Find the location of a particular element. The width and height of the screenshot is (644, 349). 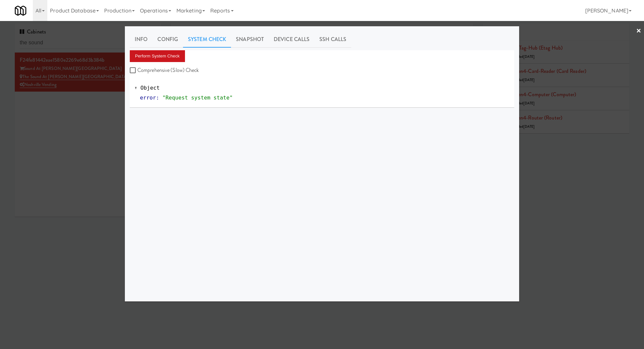

span: Object is located at coordinates (150, 87).